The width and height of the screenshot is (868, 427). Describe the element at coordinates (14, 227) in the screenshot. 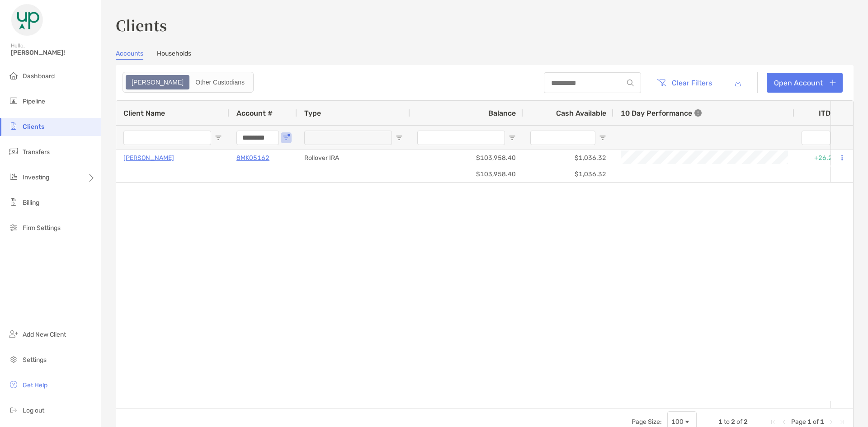

I see `img: firm-settings icon` at that location.